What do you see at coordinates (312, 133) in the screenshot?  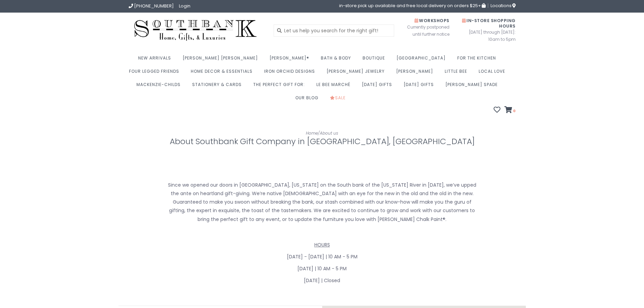 I see `a: Home` at bounding box center [312, 133].